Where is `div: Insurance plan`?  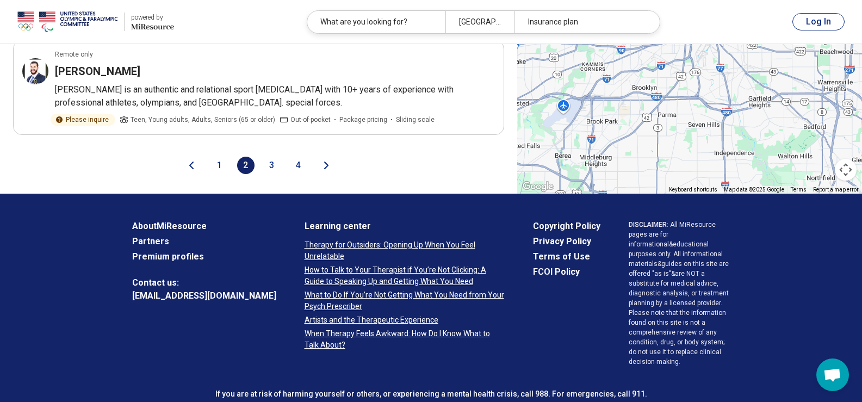
div: Insurance plan is located at coordinates (583, 22).